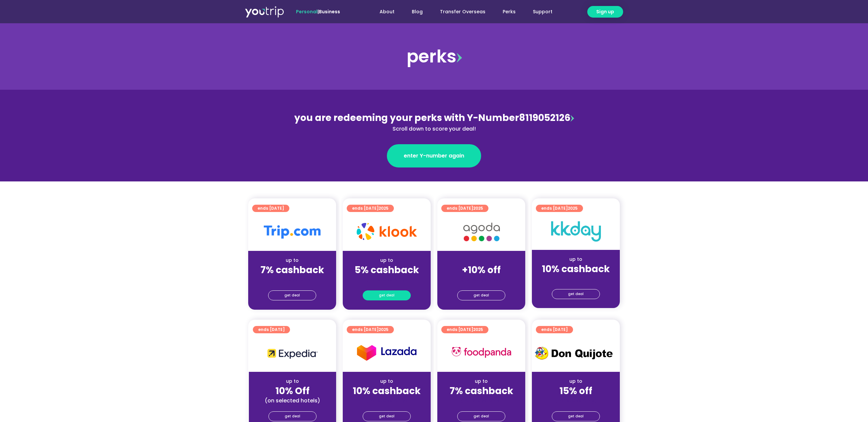 The height and width of the screenshot is (422, 868). I want to click on a: About, so click(387, 12).